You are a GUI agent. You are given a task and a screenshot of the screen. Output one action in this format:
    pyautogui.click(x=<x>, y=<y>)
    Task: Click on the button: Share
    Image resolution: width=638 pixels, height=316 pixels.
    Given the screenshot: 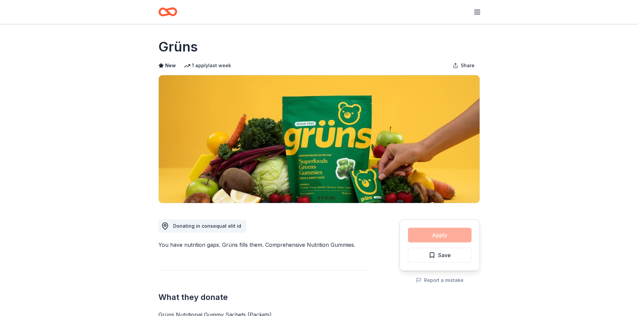 What is the action you would take?
    pyautogui.click(x=463, y=66)
    